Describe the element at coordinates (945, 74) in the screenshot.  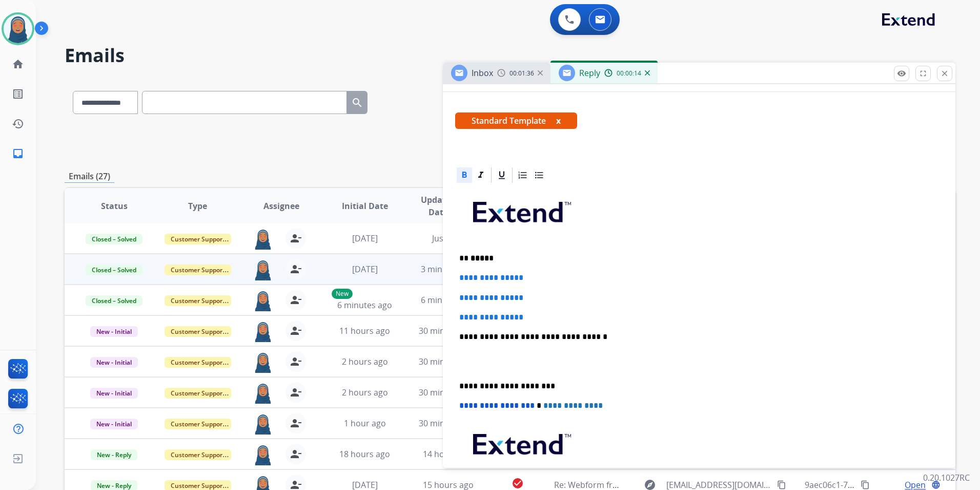
I see `mat-icon: close` at that location.